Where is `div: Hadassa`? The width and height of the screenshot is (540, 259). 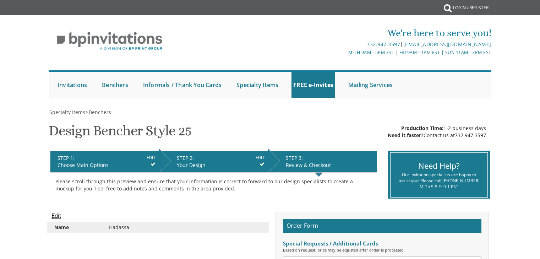 div: Hadassa is located at coordinates (185, 227).